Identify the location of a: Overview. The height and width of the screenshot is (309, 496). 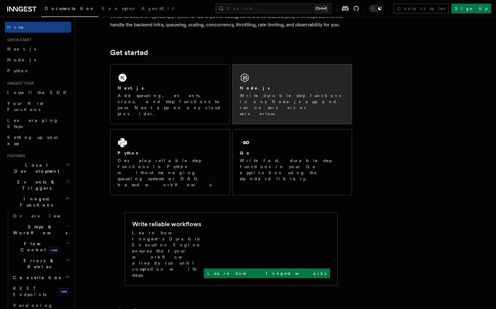
(41, 216).